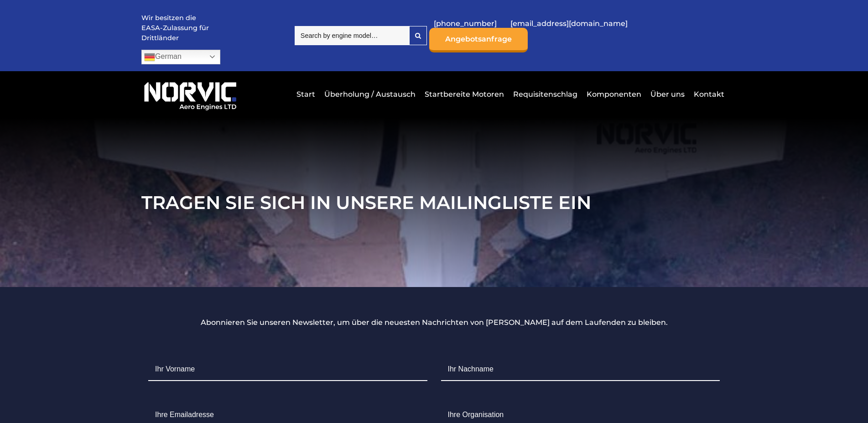 Image resolution: width=868 pixels, height=423 pixels. What do you see at coordinates (150, 57) in the screenshot?
I see `img: de` at bounding box center [150, 57].